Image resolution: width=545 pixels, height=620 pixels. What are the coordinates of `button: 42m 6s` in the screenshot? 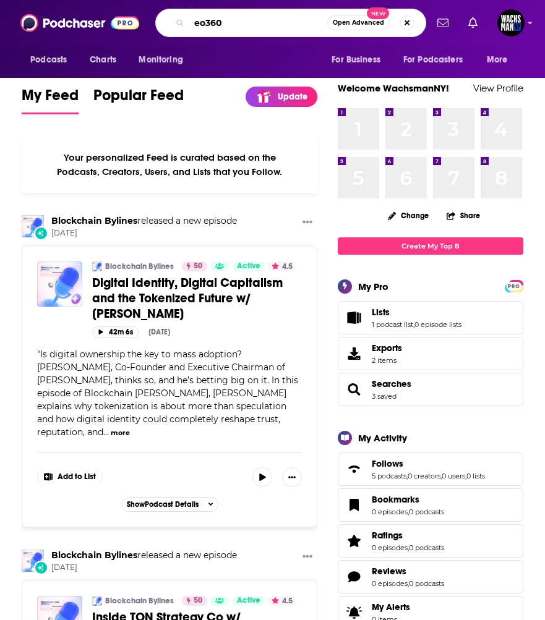 It's located at (115, 332).